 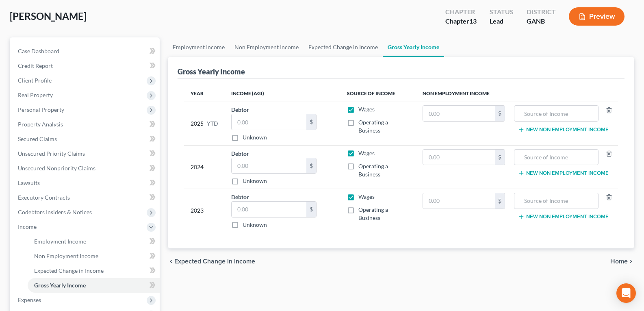 I want to click on i: chevron_left, so click(x=171, y=261).